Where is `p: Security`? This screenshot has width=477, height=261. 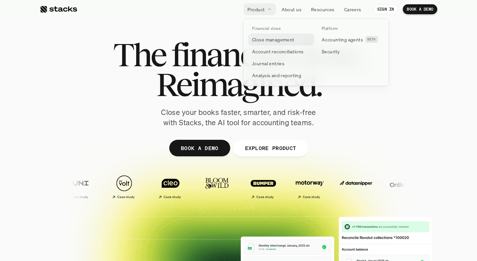 p: Security is located at coordinates (330, 51).